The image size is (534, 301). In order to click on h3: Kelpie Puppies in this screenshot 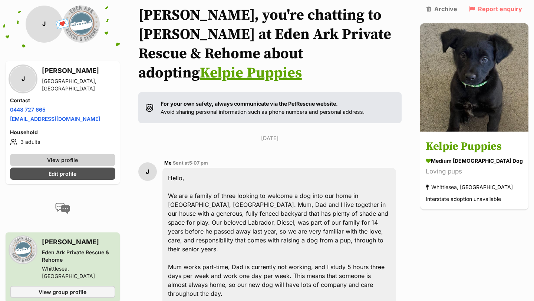, I will do `click(474, 147)`.